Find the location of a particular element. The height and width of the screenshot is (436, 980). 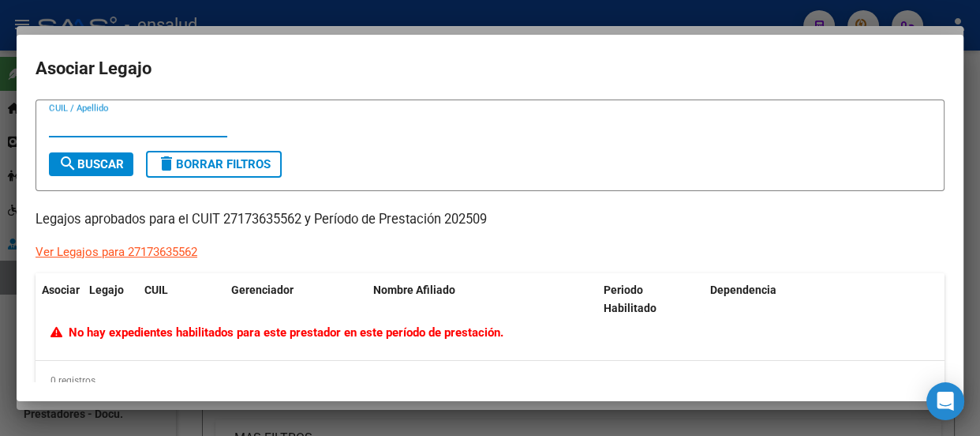

datatable-header-cell: Periodo Habilitado is located at coordinates (650, 300).